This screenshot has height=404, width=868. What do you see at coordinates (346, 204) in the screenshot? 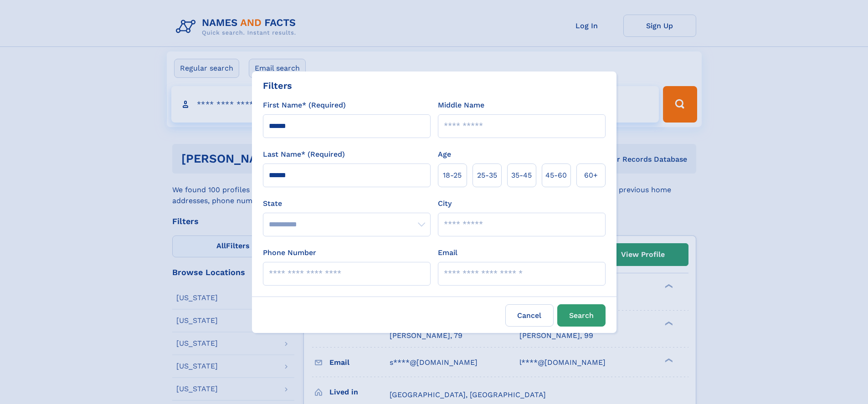
I see `label: State` at bounding box center [346, 204].